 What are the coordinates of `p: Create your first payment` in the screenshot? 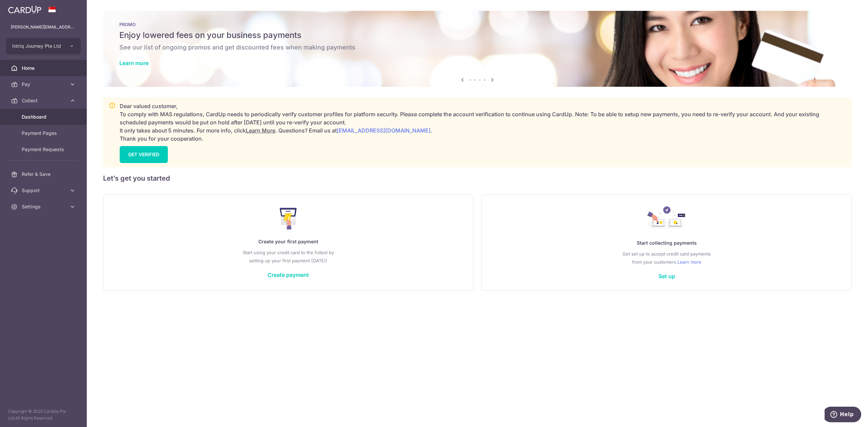 It's located at (288, 242).